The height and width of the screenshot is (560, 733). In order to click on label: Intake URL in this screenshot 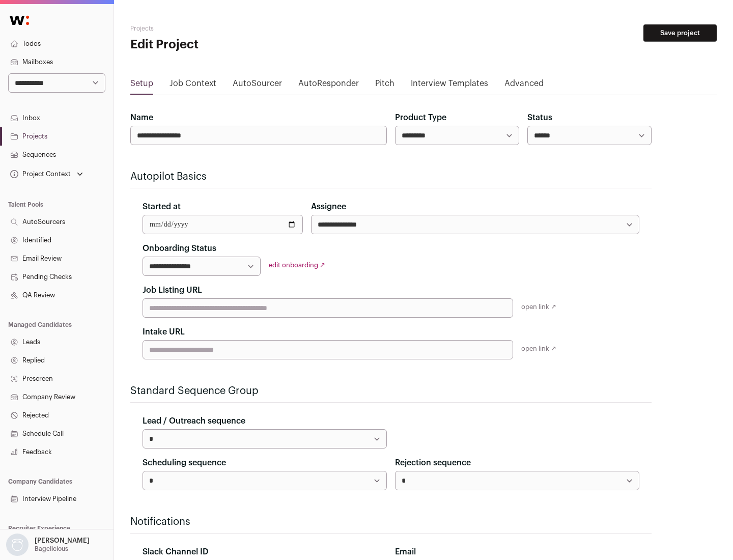, I will do `click(164, 332)`.